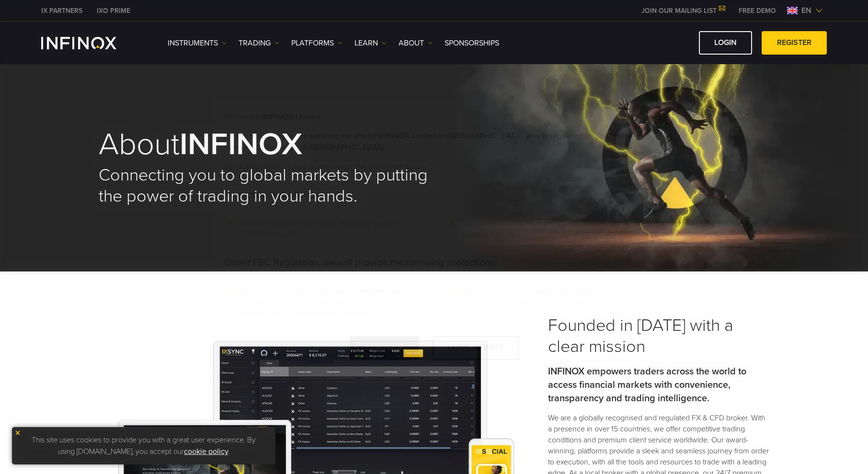 Image resolution: width=868 pixels, height=474 pixels. What do you see at coordinates (291, 117) in the screenshot?
I see `strong: INFINOX Limited` at bounding box center [291, 117].